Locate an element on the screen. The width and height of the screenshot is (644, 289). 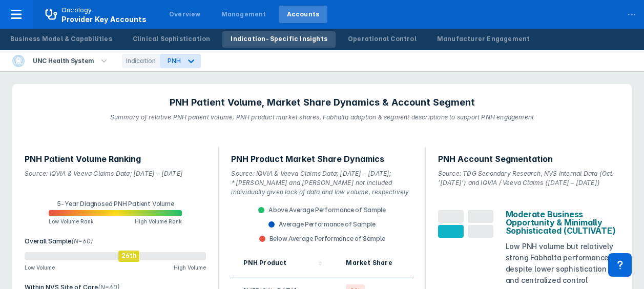
span: (N=60) is located at coordinates (82, 241).